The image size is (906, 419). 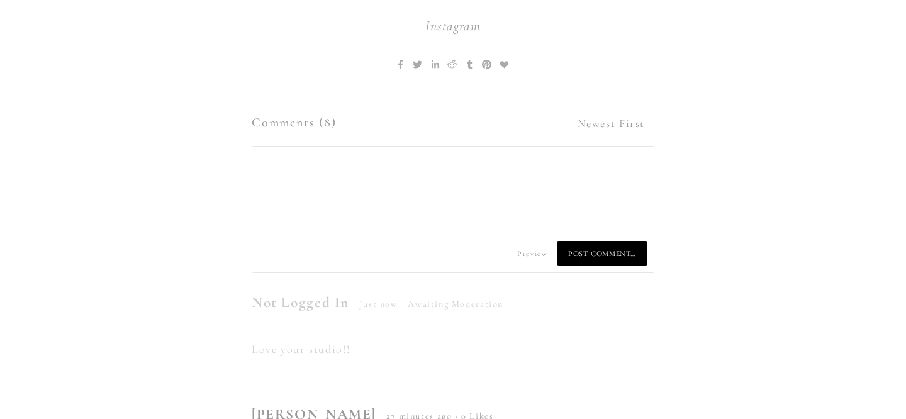 What do you see at coordinates (294, 123) in the screenshot?
I see `span: Comments (8)` at bounding box center [294, 123].